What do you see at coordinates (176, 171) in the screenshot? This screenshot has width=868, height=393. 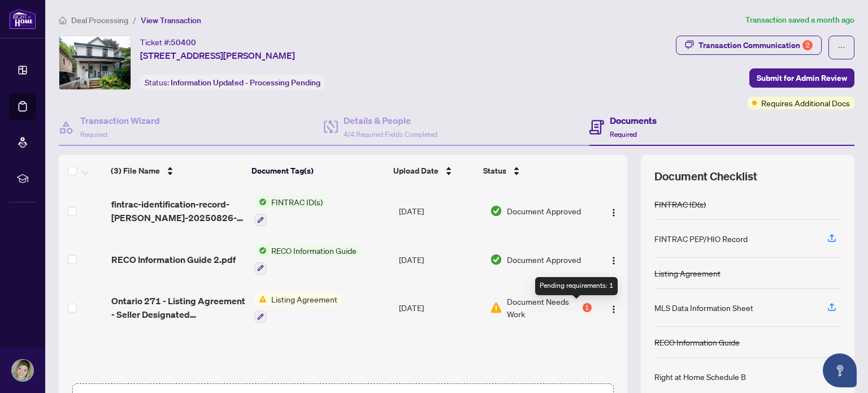 I see `th: (3) File Name` at bounding box center [176, 171].